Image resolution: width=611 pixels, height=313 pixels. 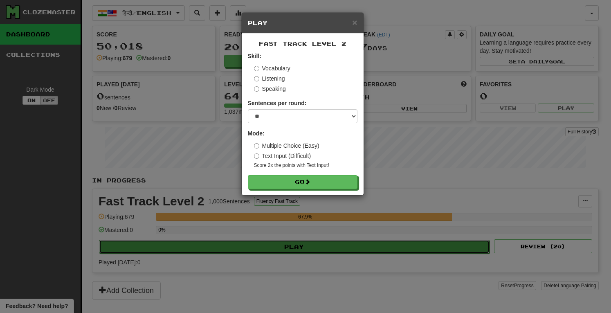 What do you see at coordinates (270, 79) in the screenshot?
I see `label: Listening` at bounding box center [270, 79].